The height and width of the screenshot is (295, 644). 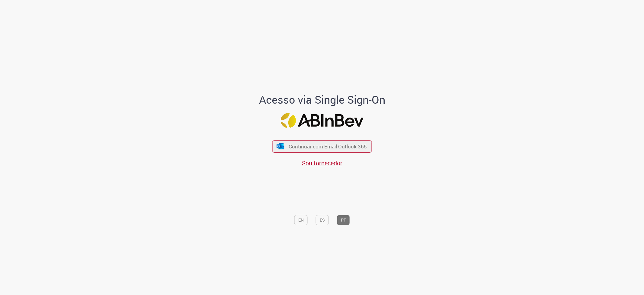 I want to click on button: ícone Azure/Microsoft 360 Continuar com Email Outlook 365, so click(x=322, y=146).